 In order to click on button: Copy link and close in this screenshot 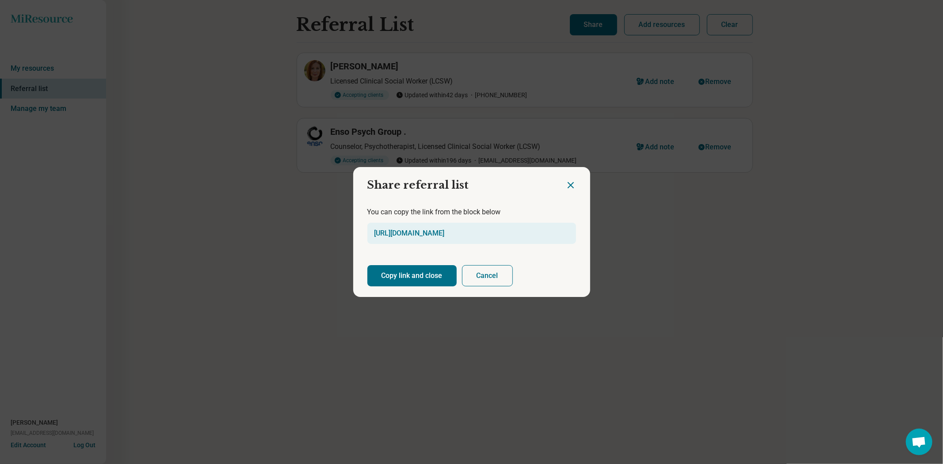, I will do `click(412, 276)`.